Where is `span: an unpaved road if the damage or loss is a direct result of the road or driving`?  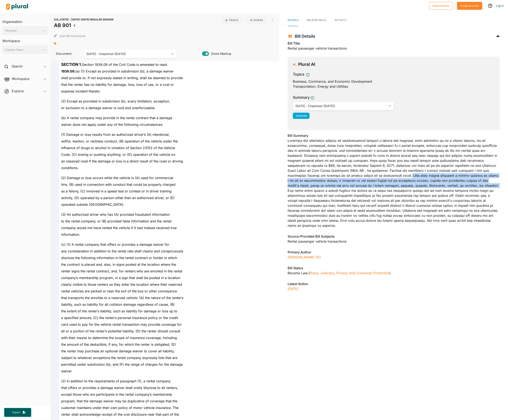
span: an unpaved road if the damage or loss is a direct result of the road or driving is located at coordinates (122, 161).